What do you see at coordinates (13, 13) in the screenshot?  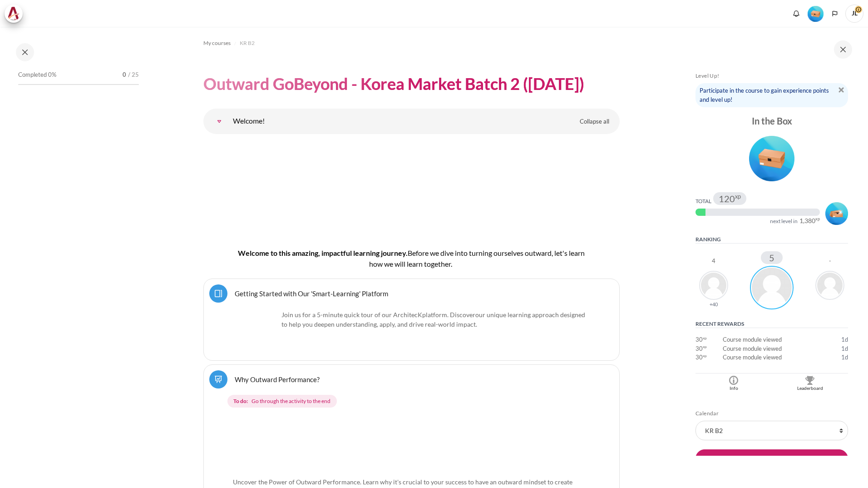 I see `img: Architeck` at bounding box center [13, 13].